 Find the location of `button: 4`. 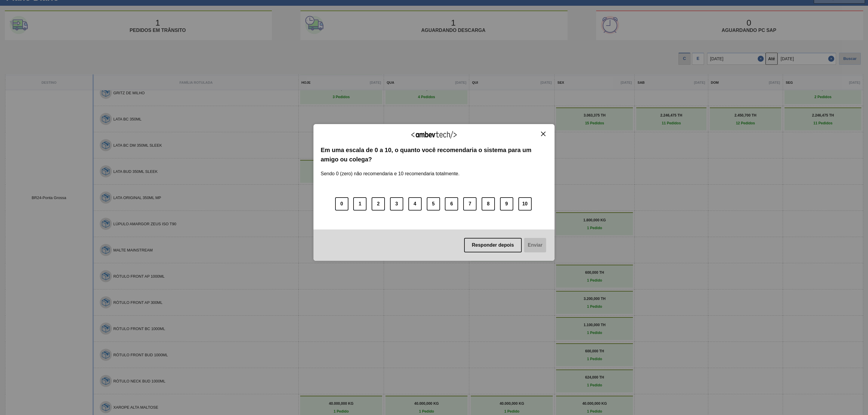

button: 4 is located at coordinates (415, 204).